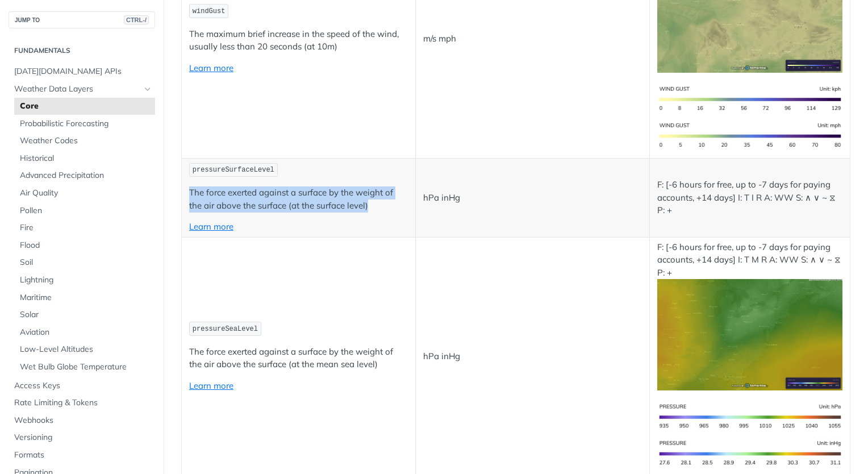  What do you see at coordinates (86, 106) in the screenshot?
I see `span: Core` at bounding box center [86, 106].